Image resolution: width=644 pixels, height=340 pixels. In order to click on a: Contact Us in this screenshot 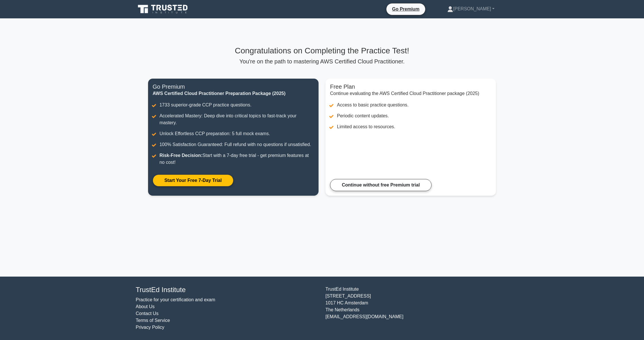, I will do `click(147, 314)`.